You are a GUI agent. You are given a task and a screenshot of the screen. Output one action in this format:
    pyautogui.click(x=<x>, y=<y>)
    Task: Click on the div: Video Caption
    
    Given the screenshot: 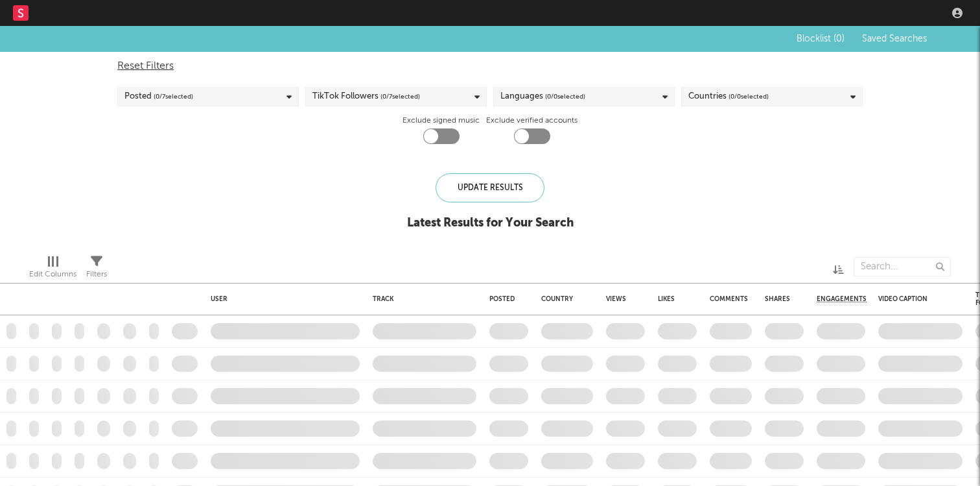 What is the action you would take?
    pyautogui.click(x=911, y=299)
    